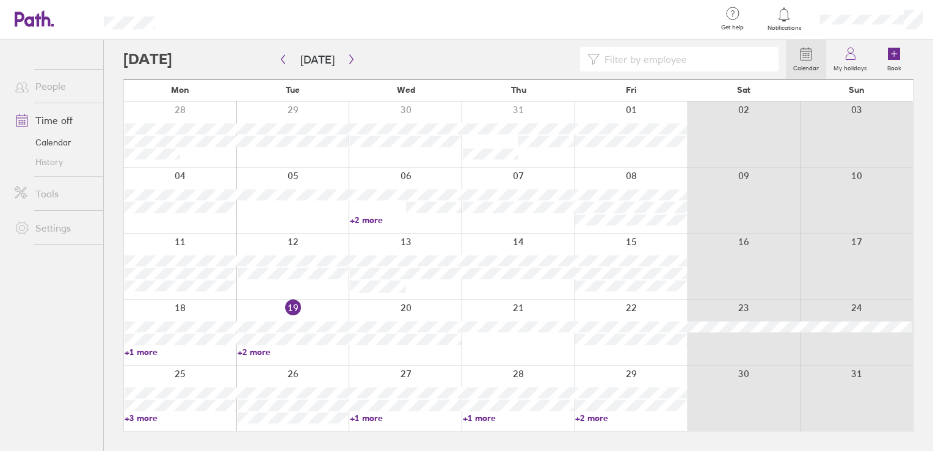 Image resolution: width=933 pixels, height=451 pixels. I want to click on a: Notifications, so click(784, 19).